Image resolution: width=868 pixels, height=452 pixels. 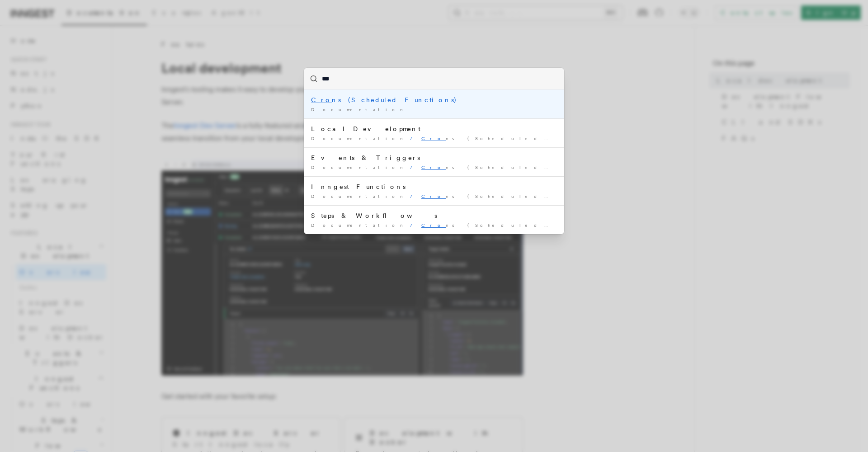 What do you see at coordinates (434, 215) in the screenshot?
I see `div: Steps & Workflows` at bounding box center [434, 215].